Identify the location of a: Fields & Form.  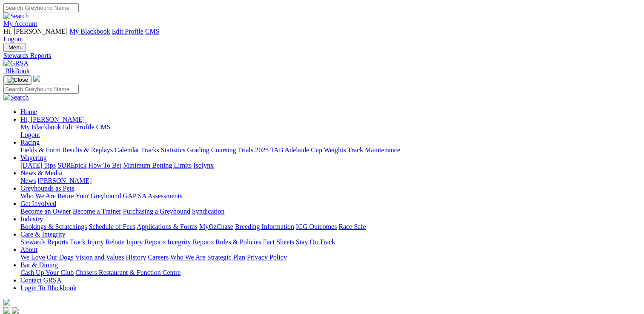
(41, 150).